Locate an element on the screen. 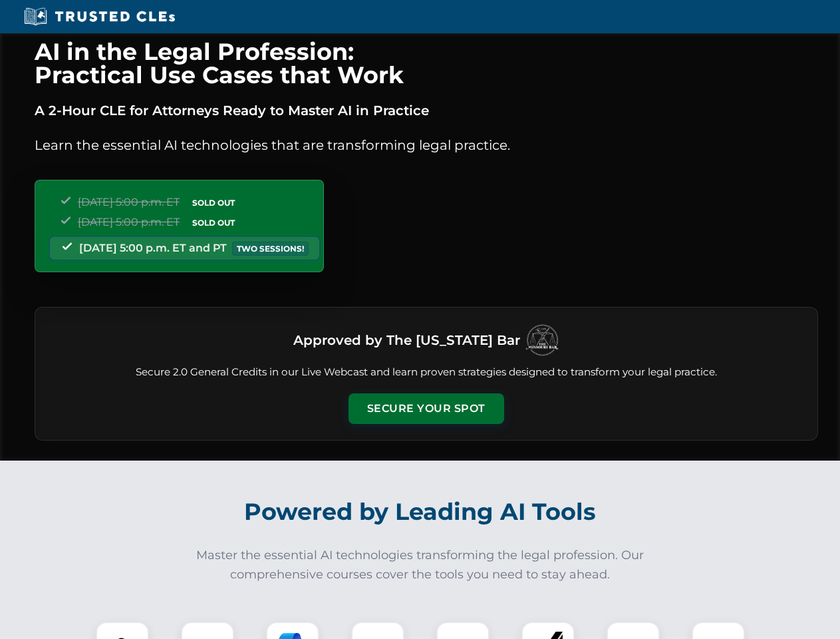 The width and height of the screenshot is (840, 639). img: Logo is located at coordinates (542, 340).